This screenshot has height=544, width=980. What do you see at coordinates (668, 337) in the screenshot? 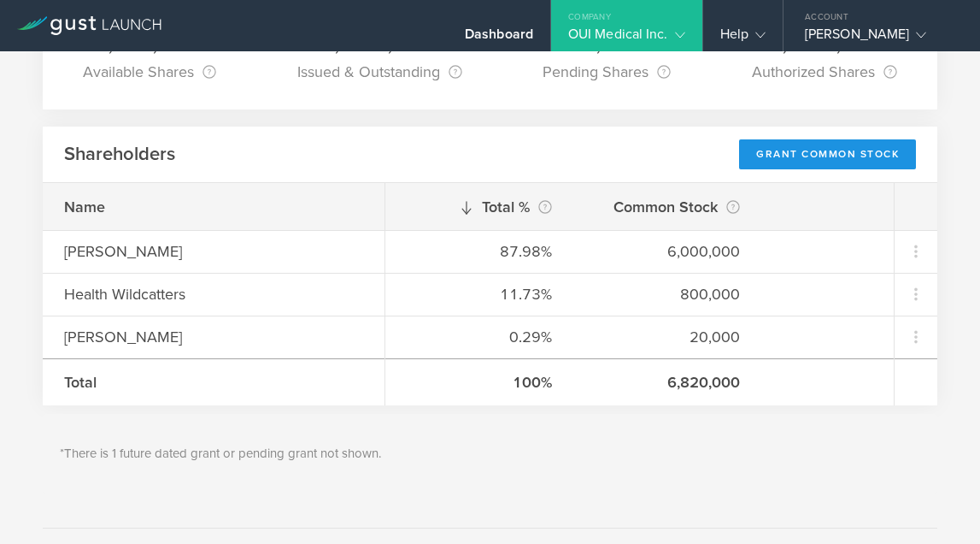
I see `div: 20,000` at bounding box center [668, 337].